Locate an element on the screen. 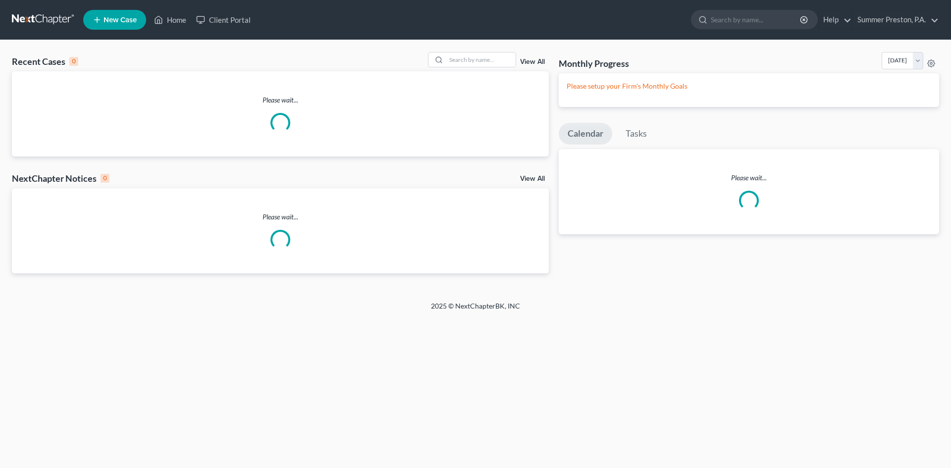 Image resolution: width=951 pixels, height=468 pixels. a: Help is located at coordinates (834, 20).